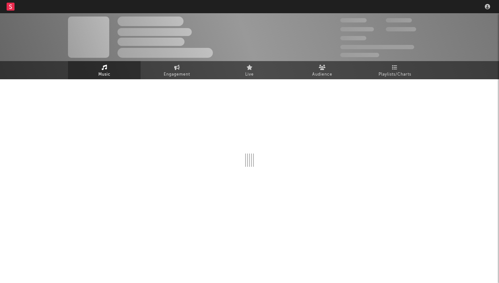  What do you see at coordinates (395, 70) in the screenshot?
I see `a: Playlists/Charts` at bounding box center [395, 70].